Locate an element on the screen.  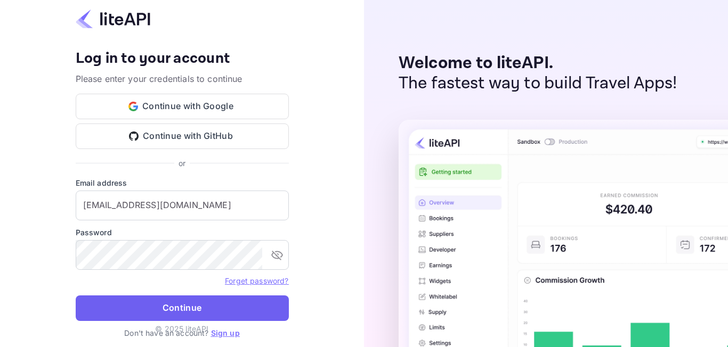
label: Password is located at coordinates (182, 232).